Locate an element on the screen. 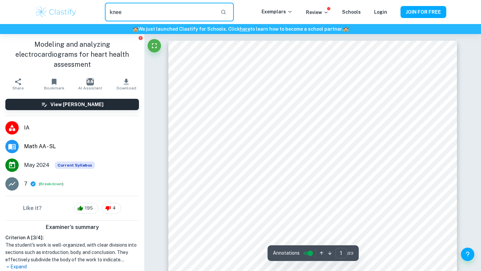  h6: Criterion A [ 3 / 4 ]: is located at coordinates (72, 238).